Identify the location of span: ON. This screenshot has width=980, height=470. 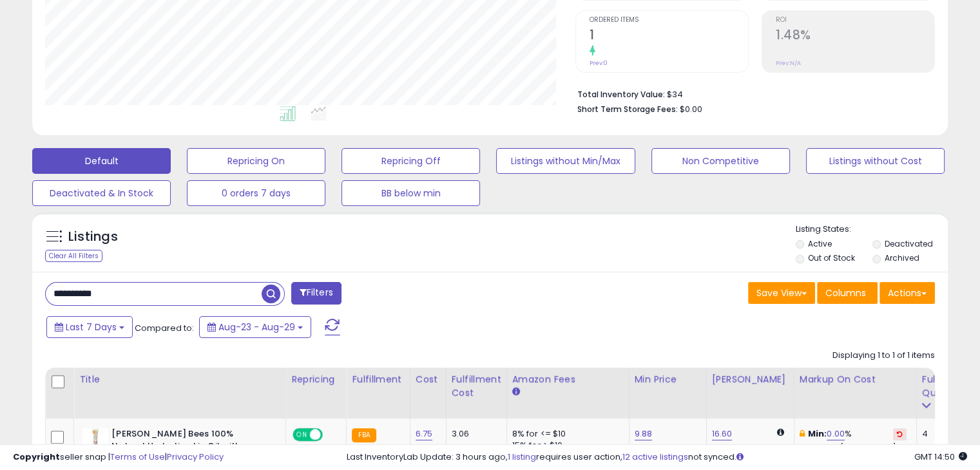
(301, 435).